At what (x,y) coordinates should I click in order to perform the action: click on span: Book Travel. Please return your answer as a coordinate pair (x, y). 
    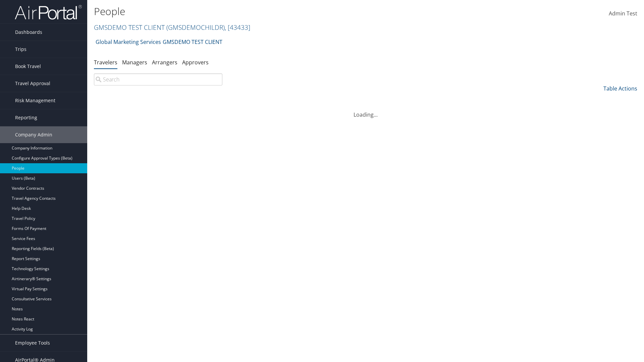
    Looking at the image, I should click on (28, 66).